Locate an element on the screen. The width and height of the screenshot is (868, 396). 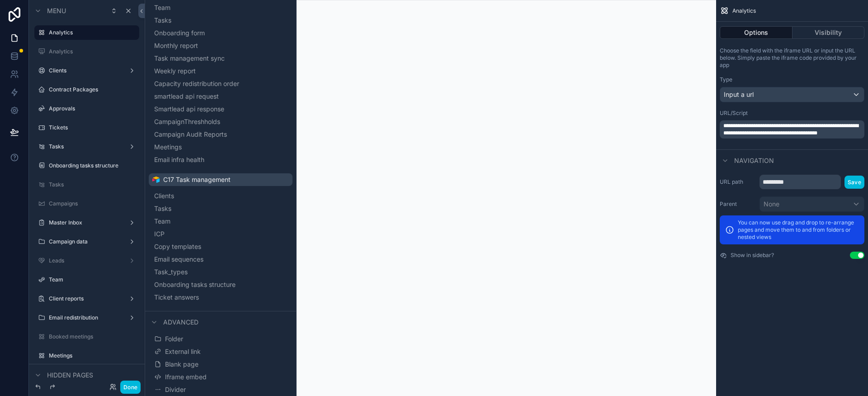
button: ICP is located at coordinates (221, 234).